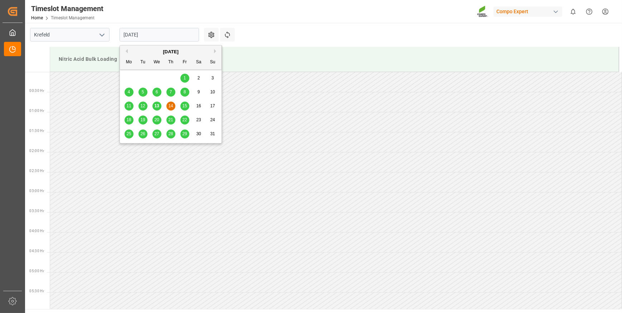  Describe the element at coordinates (36, 211) in the screenshot. I see `span: 03:30 Hr` at that location.